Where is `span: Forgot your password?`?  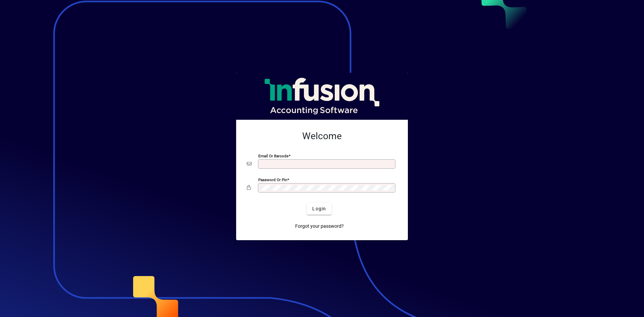 span: Forgot your password? is located at coordinates (319, 226).